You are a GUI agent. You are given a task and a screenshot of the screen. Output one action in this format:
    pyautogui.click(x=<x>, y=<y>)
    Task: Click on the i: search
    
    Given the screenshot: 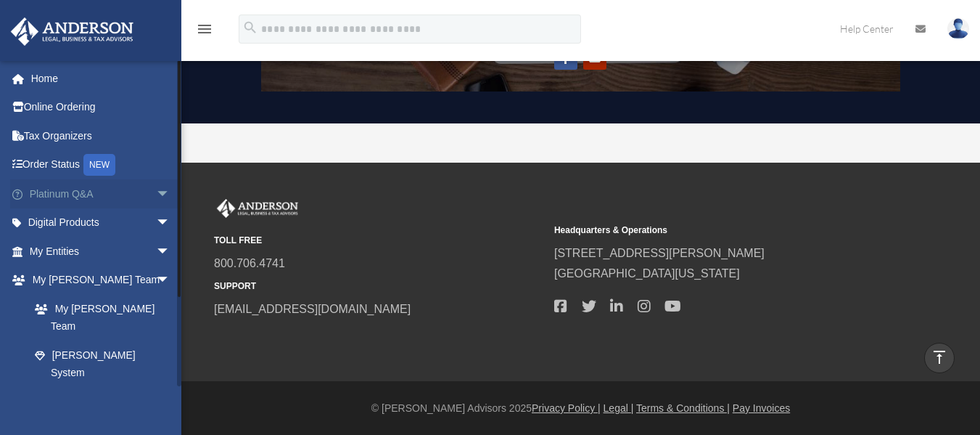 What is the action you would take?
    pyautogui.click(x=251, y=28)
    